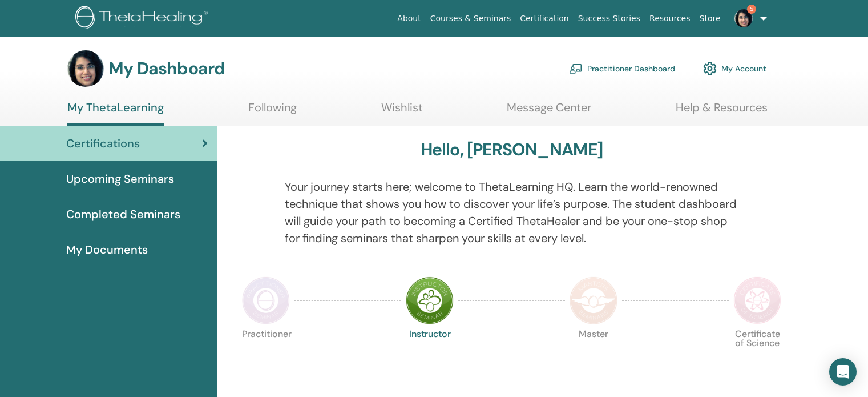 This screenshot has height=397, width=868. Describe the element at coordinates (670, 18) in the screenshot. I see `a: Resources` at that location.